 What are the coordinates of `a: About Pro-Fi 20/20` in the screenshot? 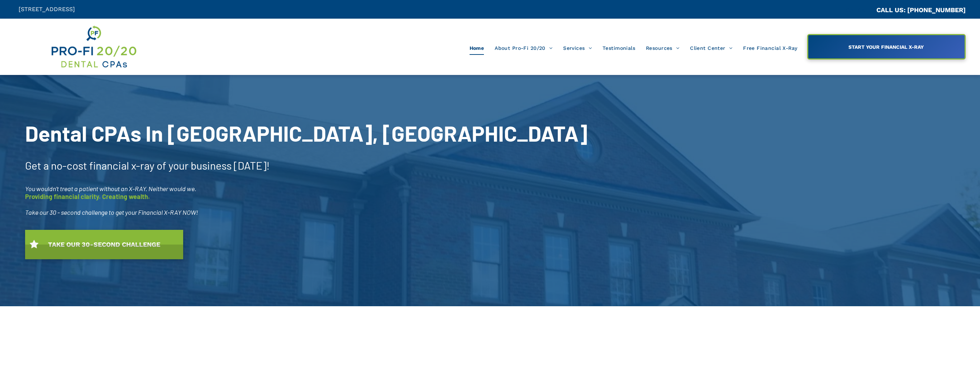 It's located at (523, 48).